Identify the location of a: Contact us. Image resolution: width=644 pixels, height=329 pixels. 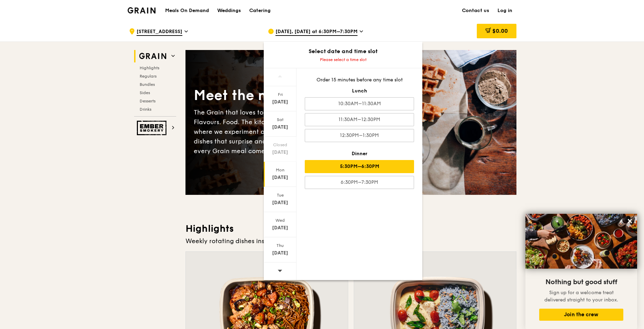
(475, 11).